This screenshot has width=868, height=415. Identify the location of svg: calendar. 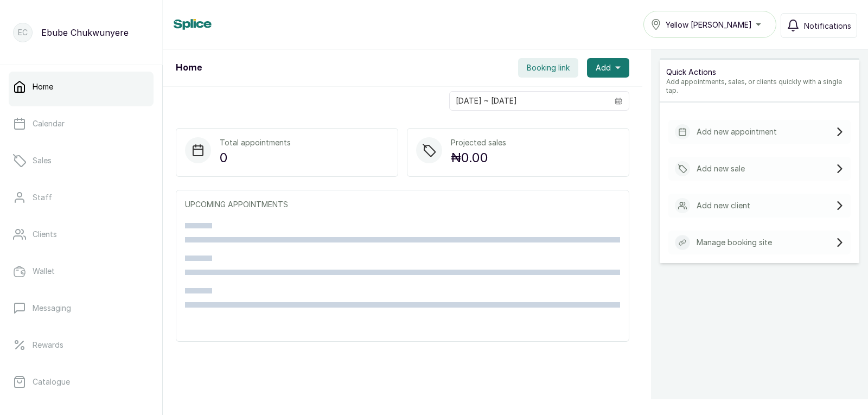
(618, 101).